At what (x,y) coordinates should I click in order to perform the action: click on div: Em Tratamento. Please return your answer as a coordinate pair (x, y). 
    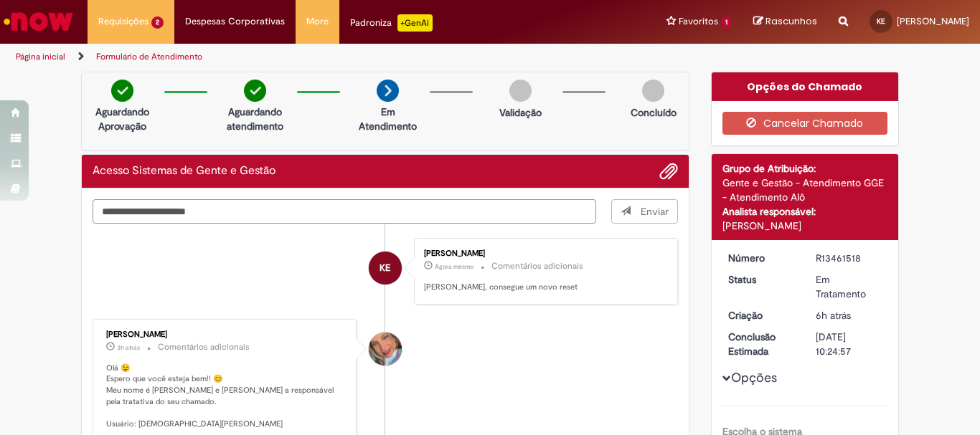
    Looking at the image, I should click on (848, 287).